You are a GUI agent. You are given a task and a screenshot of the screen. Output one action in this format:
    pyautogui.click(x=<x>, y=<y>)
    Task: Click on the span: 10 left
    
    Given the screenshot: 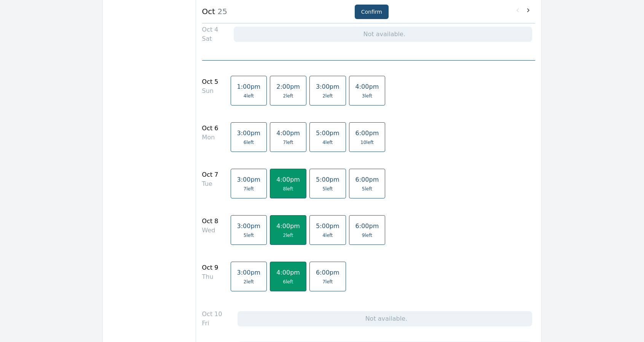 What is the action you would take?
    pyautogui.click(x=367, y=142)
    